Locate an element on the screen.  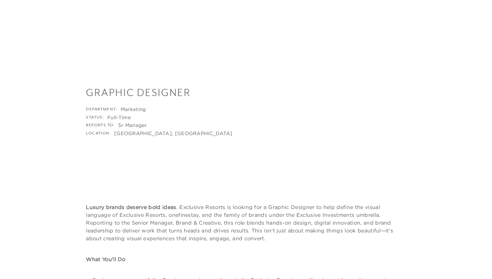
div: Sr Manager is located at coordinates (132, 125).